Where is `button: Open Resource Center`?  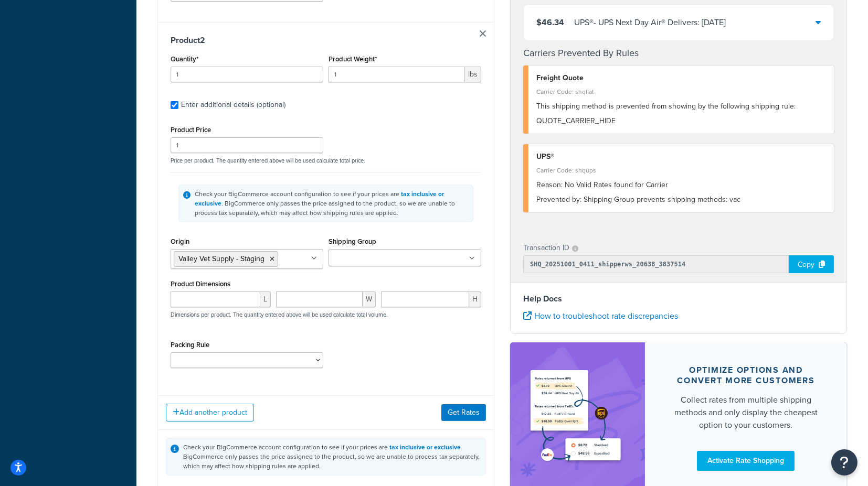
button: Open Resource Center is located at coordinates (844, 462).